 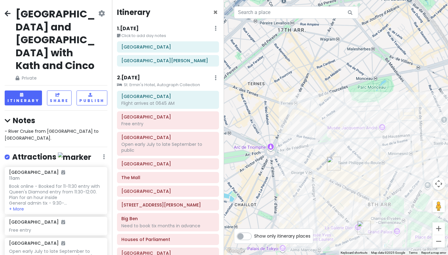 What do you see at coordinates (236, 251) in the screenshot?
I see `a: Open this area in Google Maps (opens a new window)` at bounding box center [236, 251].